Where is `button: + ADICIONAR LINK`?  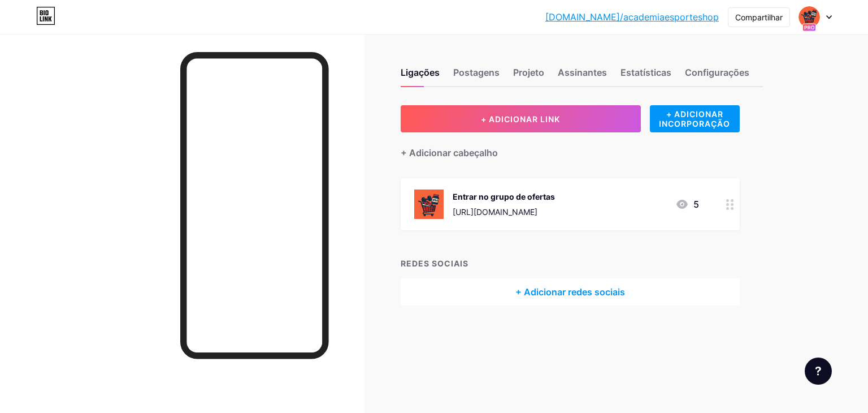 button: + ADICIONAR LINK is located at coordinates (520, 119).